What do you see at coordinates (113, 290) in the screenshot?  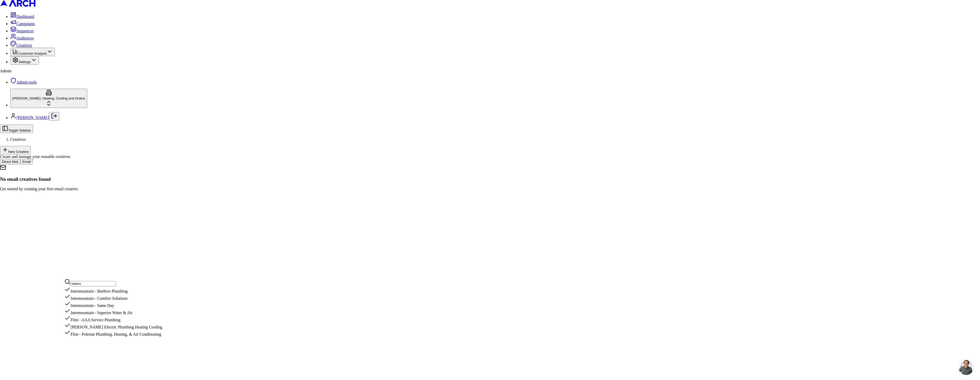 I see `div: Intermountain - Beehive Plumbing` at bounding box center [113, 290].